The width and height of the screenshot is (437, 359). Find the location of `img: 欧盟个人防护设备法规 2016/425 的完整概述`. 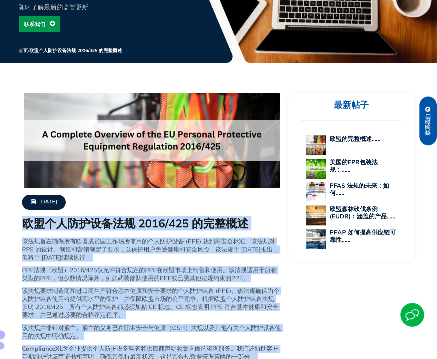

img: 欧盟个人防护设备法规 2016/425 的完整概述 is located at coordinates (316, 145).